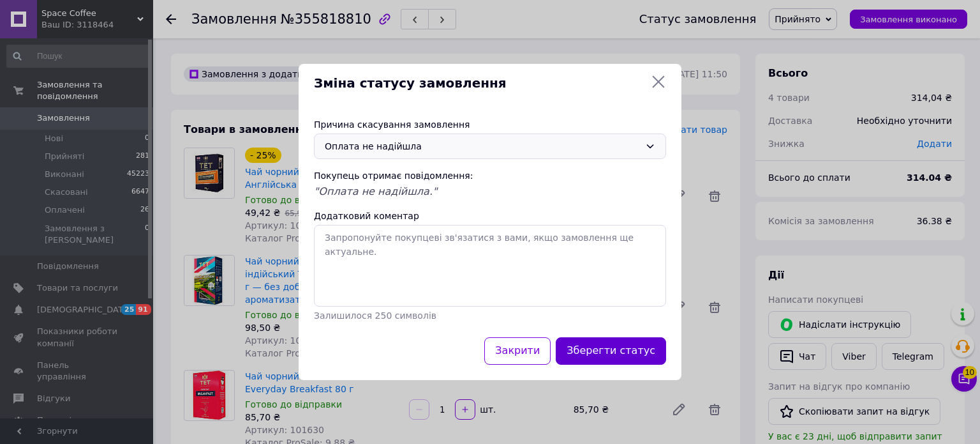  What do you see at coordinates (490, 176) in the screenshot?
I see `div: Покупець отримає повідомлення:` at bounding box center [490, 176].